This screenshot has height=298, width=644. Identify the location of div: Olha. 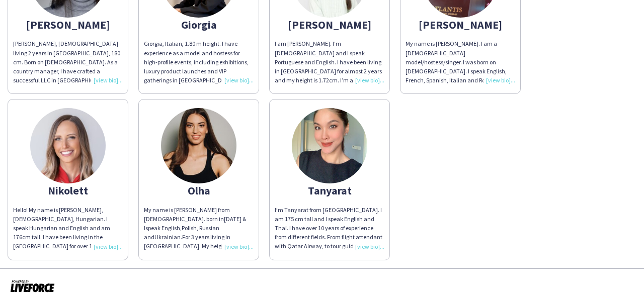
(198, 191).